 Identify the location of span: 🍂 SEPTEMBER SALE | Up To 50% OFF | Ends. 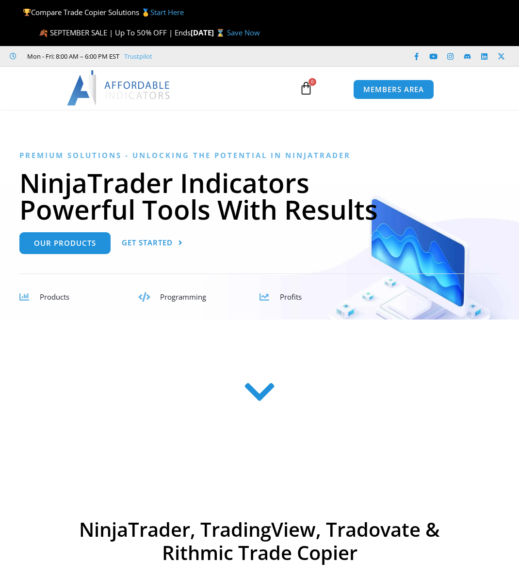
(114, 32).